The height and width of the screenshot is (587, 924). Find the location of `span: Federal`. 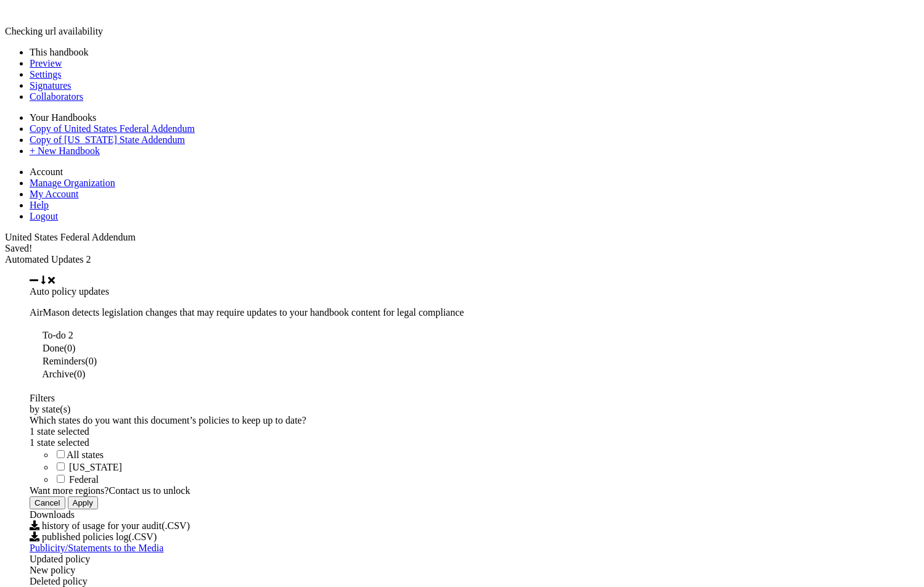

span: Federal is located at coordinates (84, 479).